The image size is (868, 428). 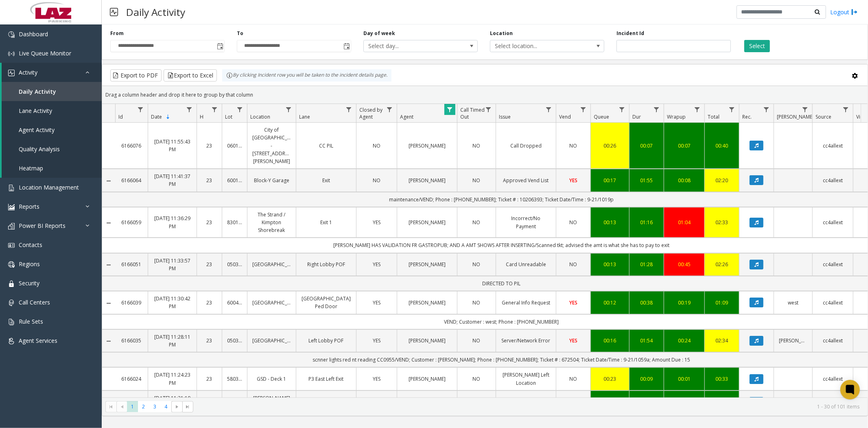 I want to click on a: Daily Activity, so click(x=52, y=91).